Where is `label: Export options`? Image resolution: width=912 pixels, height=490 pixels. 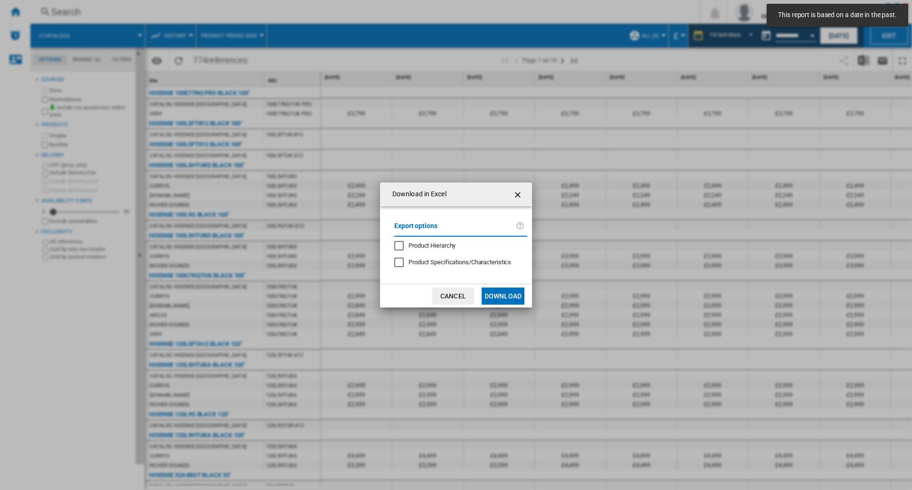
label: Export options is located at coordinates (455, 229).